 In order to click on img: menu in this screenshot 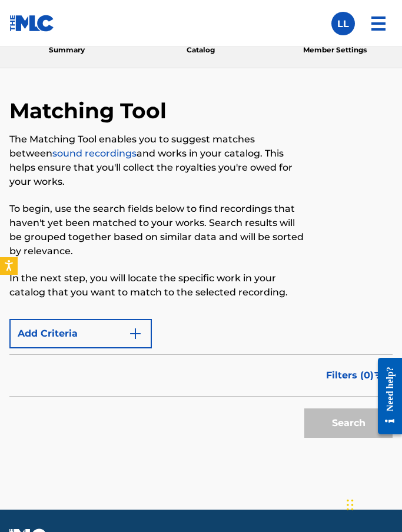, I will do `click(379, 24)`.